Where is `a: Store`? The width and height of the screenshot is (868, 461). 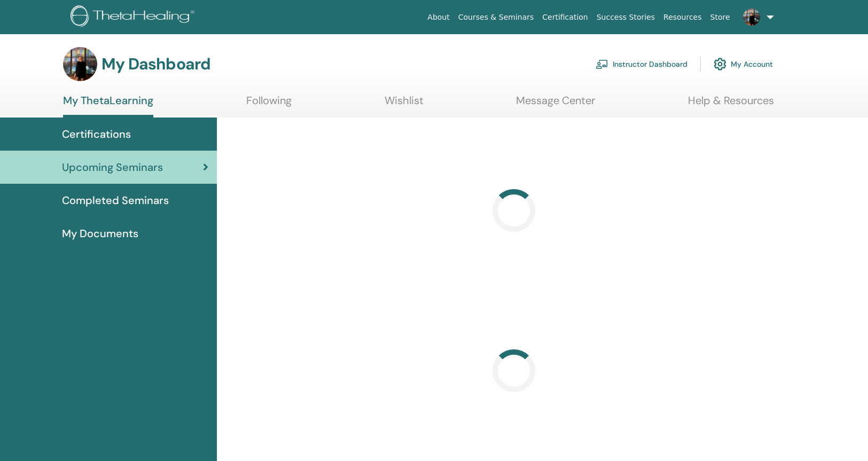 a: Store is located at coordinates (720, 17).